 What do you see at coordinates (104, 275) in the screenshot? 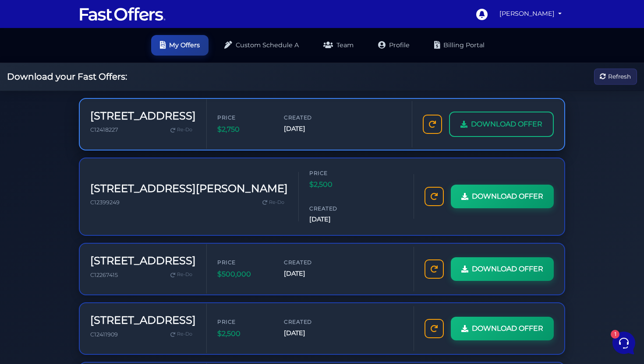
I see `span: C12267415` at bounding box center [104, 275].